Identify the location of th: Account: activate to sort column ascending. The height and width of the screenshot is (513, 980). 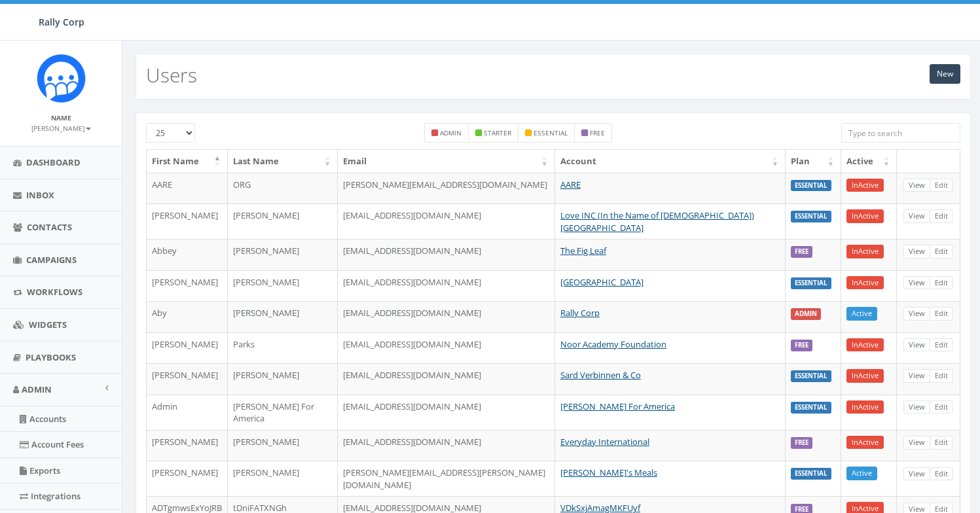
(670, 161).